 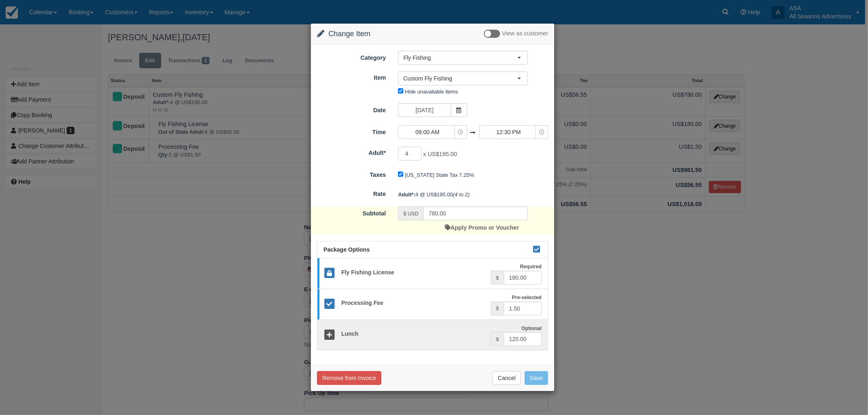 I want to click on a: Fly Fishing License Required $, so click(x=433, y=274).